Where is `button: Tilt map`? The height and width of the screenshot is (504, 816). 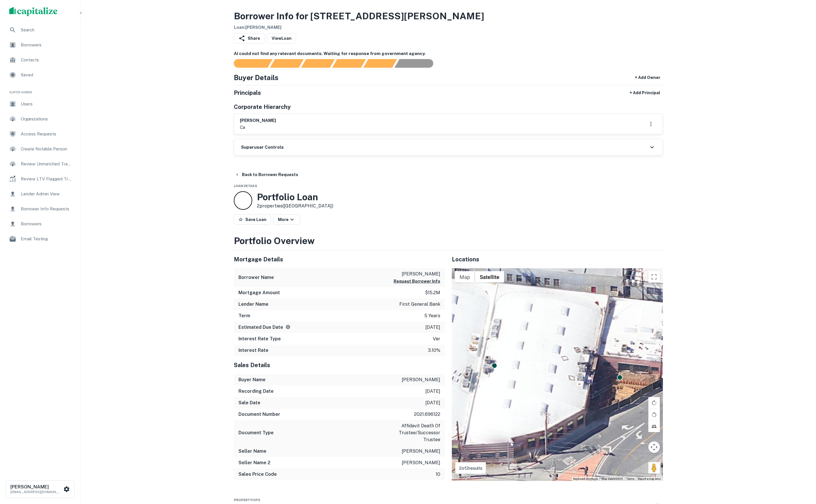 button: Tilt map is located at coordinates (654, 427).